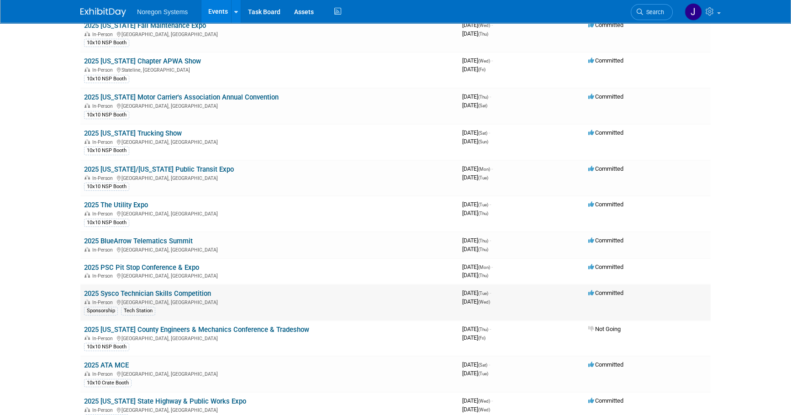 Image resolution: width=791 pixels, height=415 pixels. Describe the element at coordinates (101, 311) in the screenshot. I see `div: Sponsorship` at that location.